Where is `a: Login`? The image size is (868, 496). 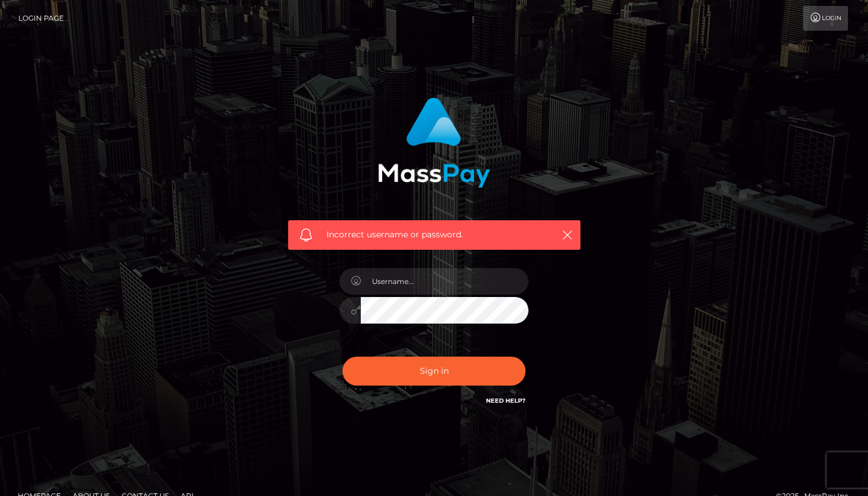 a: Login is located at coordinates (826, 18).